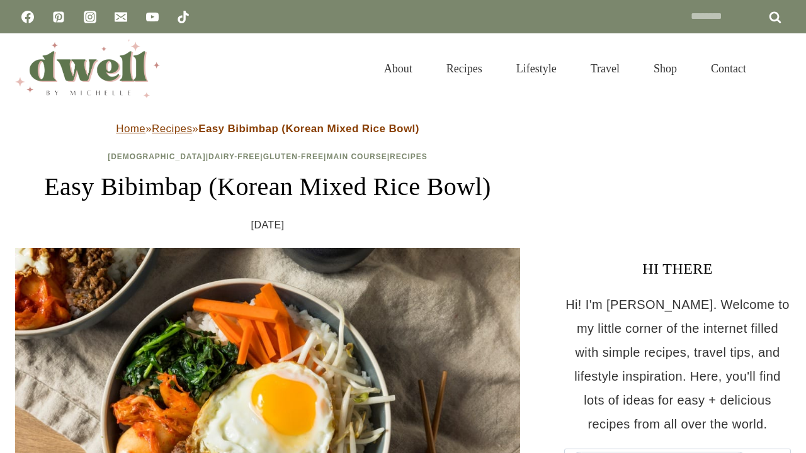 Image resolution: width=806 pixels, height=453 pixels. What do you see at coordinates (59, 17) in the screenshot?
I see `a: Pinterest` at bounding box center [59, 17].